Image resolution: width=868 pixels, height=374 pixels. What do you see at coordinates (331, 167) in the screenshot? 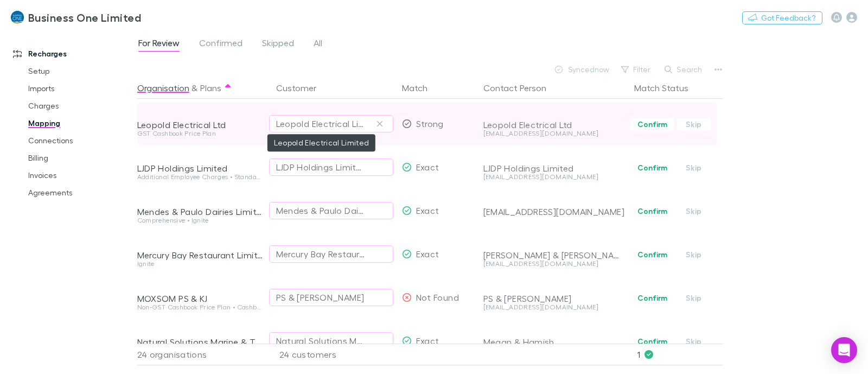
I see `button: LJDP Holdings Limited` at bounding box center [331, 167].